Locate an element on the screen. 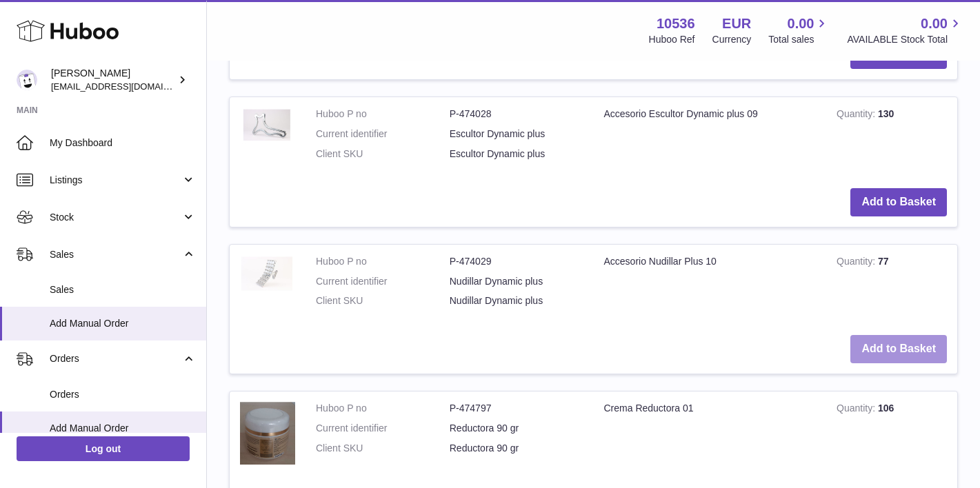 This screenshot has height=488, width=980. img: Accesorio Nudillar Plus 10 is located at coordinates (268, 273).